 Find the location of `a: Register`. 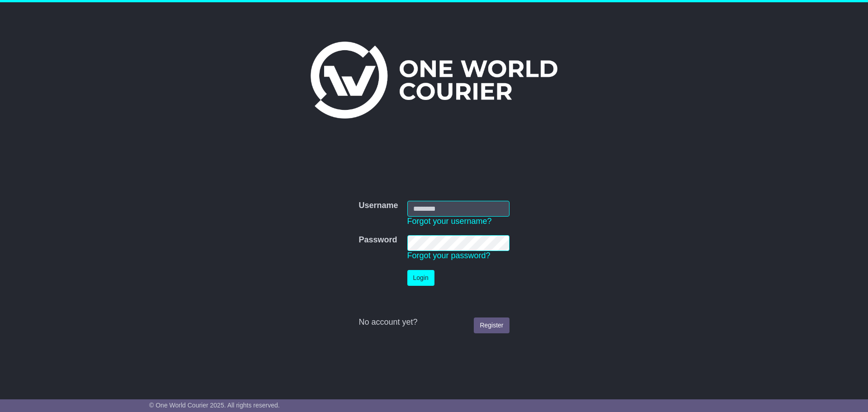

a: Register is located at coordinates (492, 325).